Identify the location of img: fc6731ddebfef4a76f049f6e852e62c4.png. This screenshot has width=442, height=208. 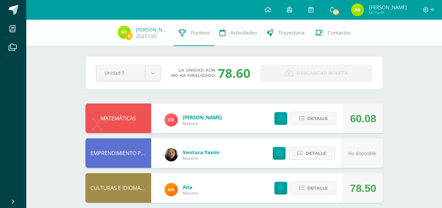
(171, 190).